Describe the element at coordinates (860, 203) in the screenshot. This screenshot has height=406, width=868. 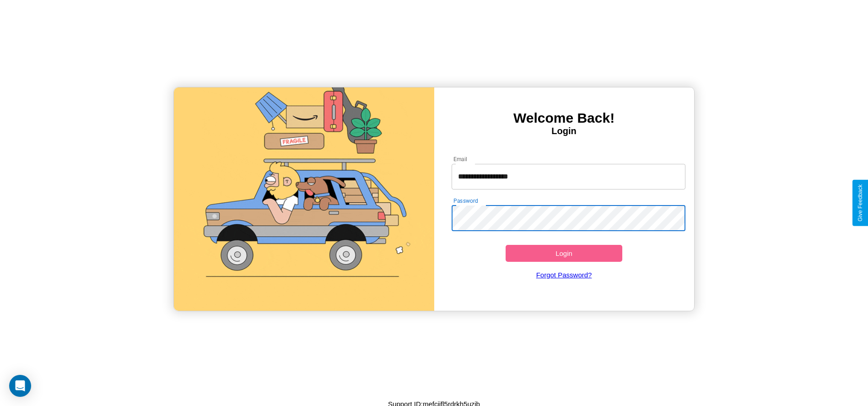
I see `div: Give Feedback` at that location.